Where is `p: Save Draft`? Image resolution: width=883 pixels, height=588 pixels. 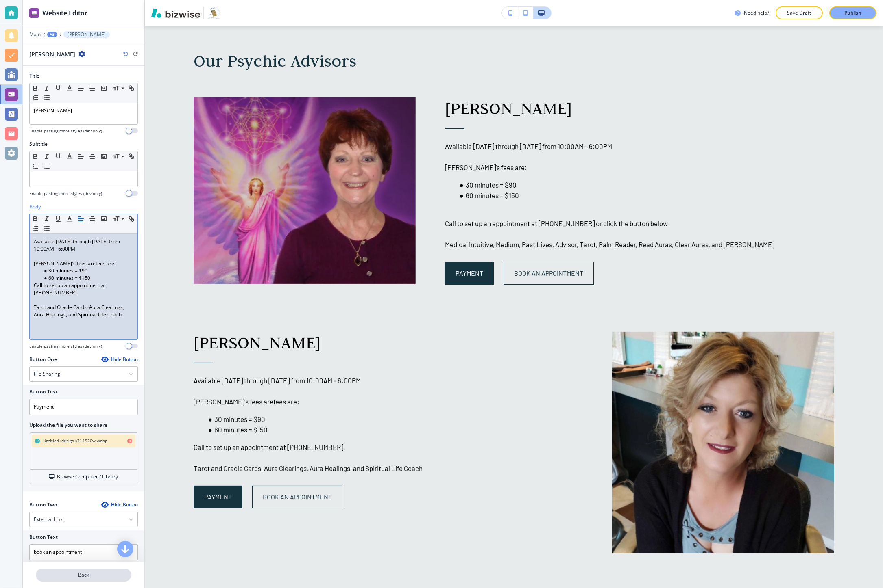
p: Save Draft is located at coordinates (799, 13).